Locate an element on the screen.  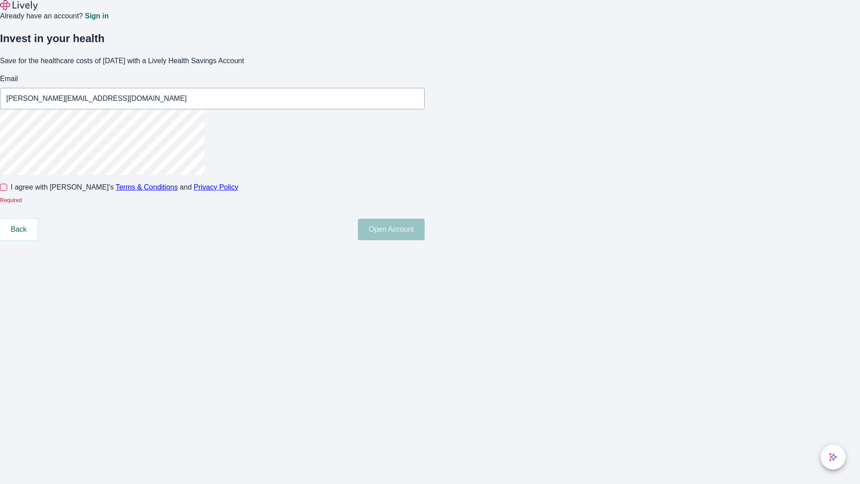
button: chat is located at coordinates (833, 457).